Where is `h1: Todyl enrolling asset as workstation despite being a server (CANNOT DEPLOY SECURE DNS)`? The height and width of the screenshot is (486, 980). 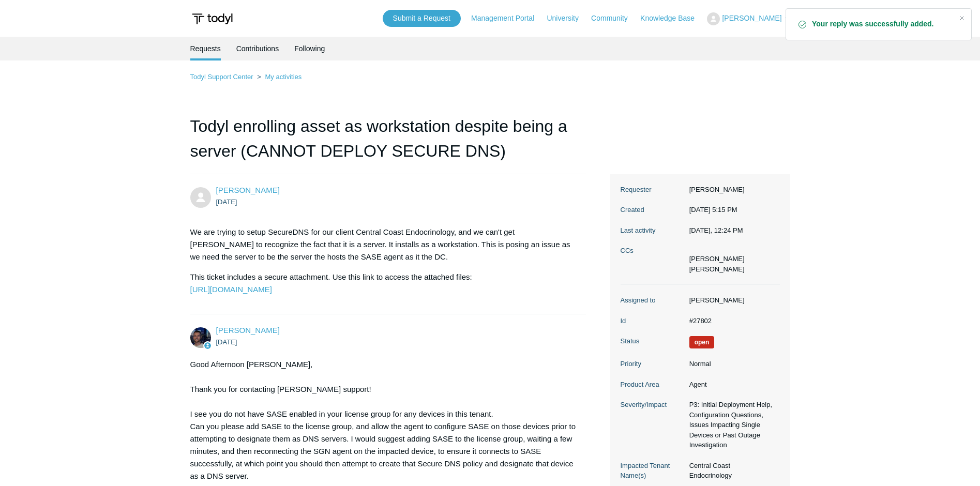
h1: Todyl enrolling asset as workstation despite being a server (CANNOT DEPLOY SECURE DNS) is located at coordinates (389, 144).